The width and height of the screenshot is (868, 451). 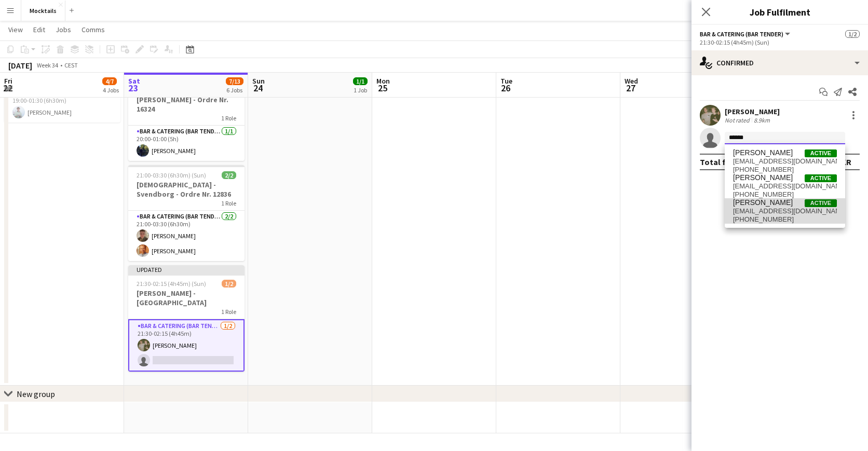 I want to click on div: New group, so click(x=36, y=394).